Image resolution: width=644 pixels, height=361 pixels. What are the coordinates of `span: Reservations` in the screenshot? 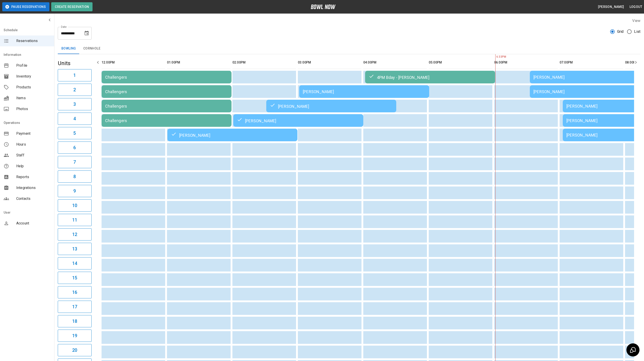 It's located at (33, 41).